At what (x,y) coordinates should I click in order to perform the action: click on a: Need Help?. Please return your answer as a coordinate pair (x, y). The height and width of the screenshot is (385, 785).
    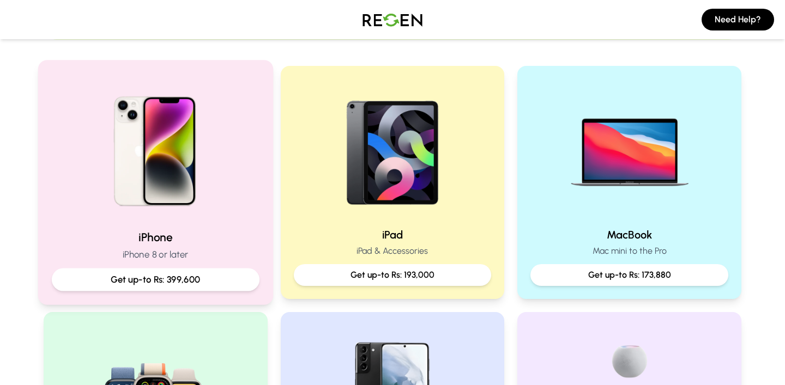
    Looking at the image, I should click on (738, 20).